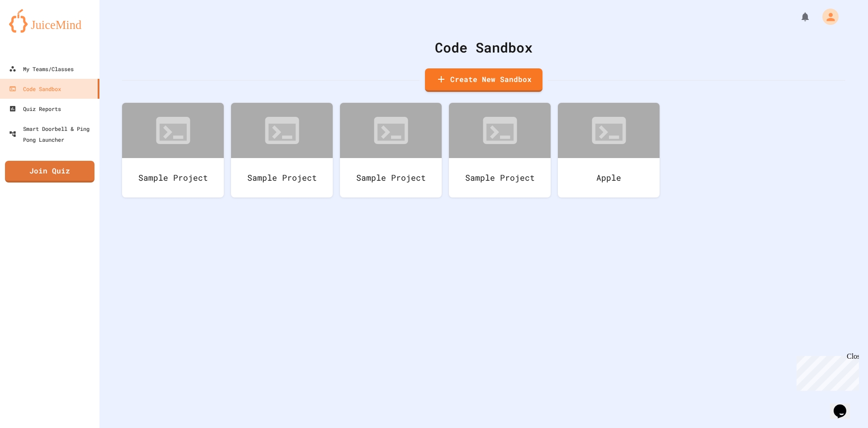  Describe the element at coordinates (53, 134) in the screenshot. I see `div: Smart Doorbell & Ping Pong Launcher` at that location.